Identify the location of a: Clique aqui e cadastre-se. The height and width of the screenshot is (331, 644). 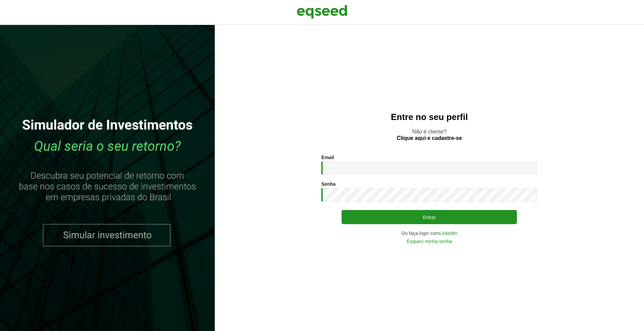
(430, 139).